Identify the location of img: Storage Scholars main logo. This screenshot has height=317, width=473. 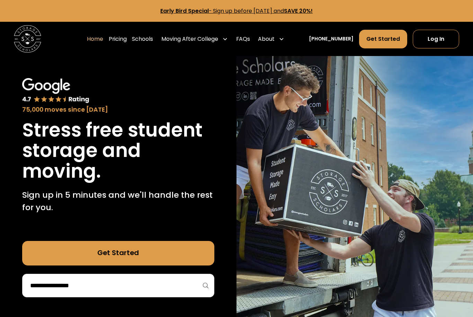
(27, 39).